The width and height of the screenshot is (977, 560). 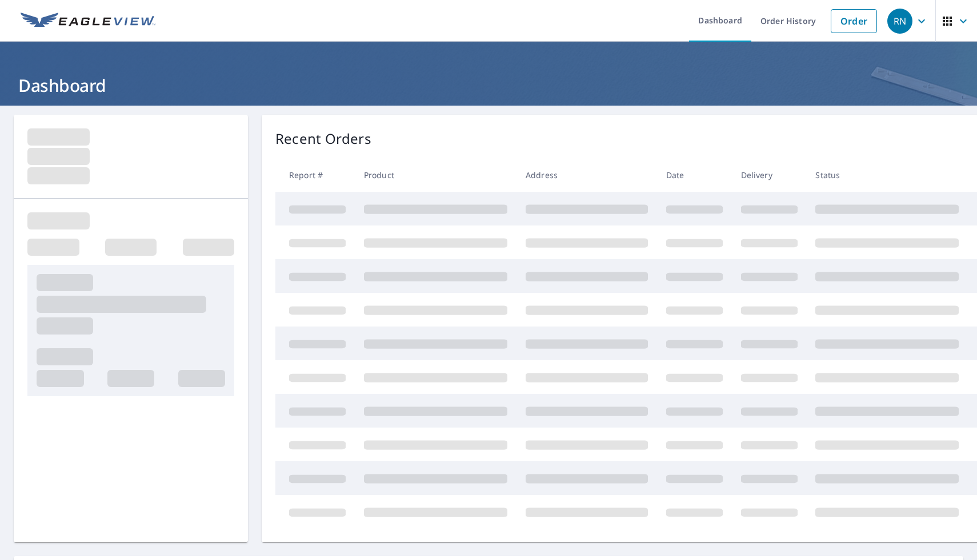 I want to click on a: Order, so click(x=854, y=21).